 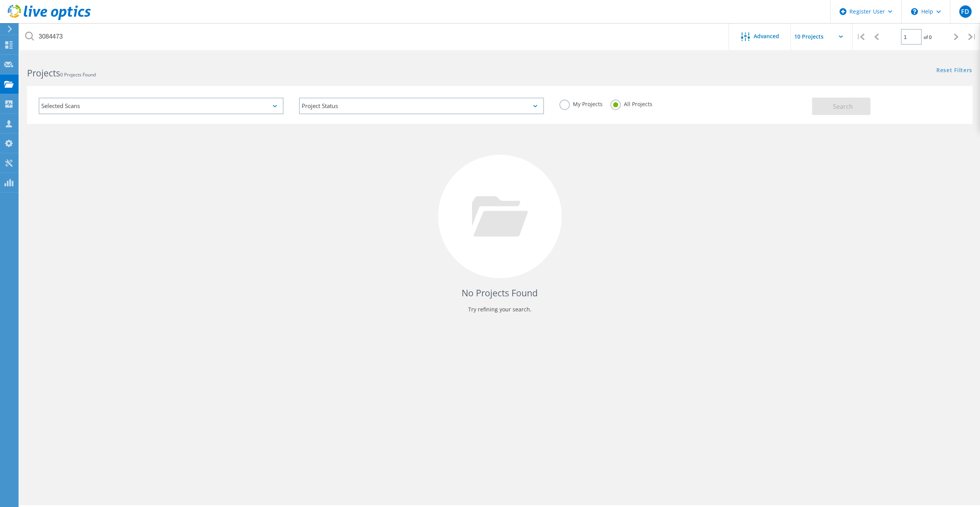 What do you see at coordinates (421, 106) in the screenshot?
I see `div: Project Status` at bounding box center [421, 106].